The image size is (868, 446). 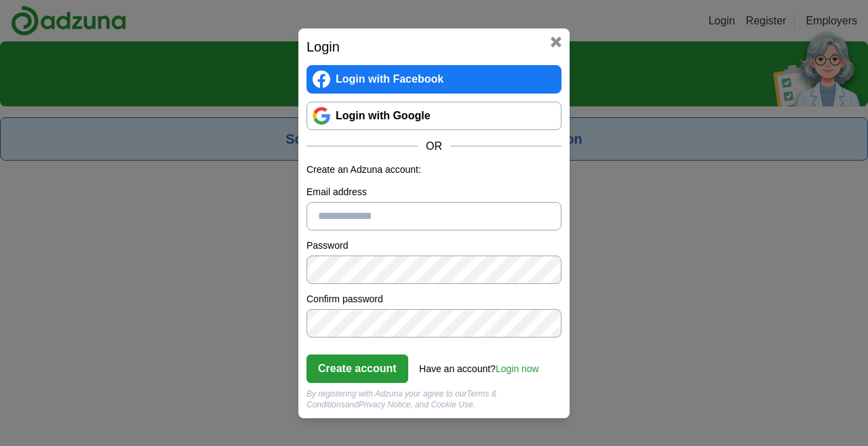 I want to click on div: By registering with Adzuna your agree to our and , and Cookie Use., so click(x=434, y=399).